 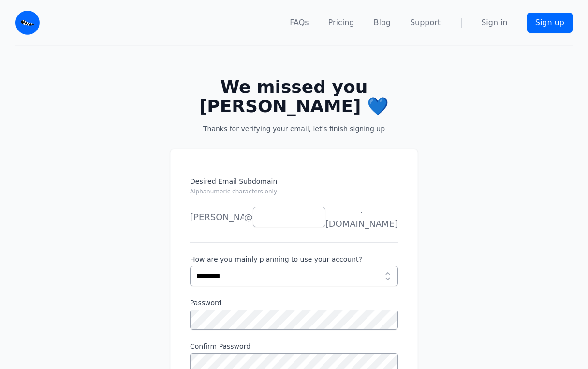 What do you see at coordinates (294, 346) in the screenshot?
I see `label: Confirm Password` at bounding box center [294, 346].